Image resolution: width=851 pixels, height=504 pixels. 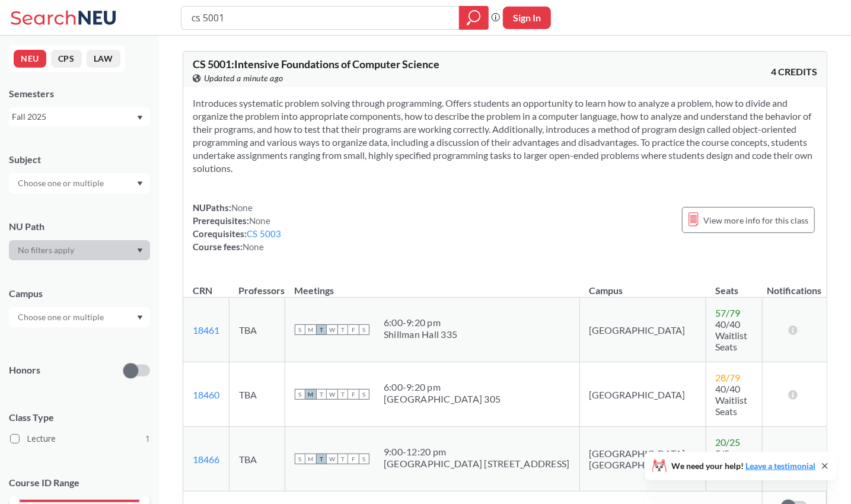 I want to click on span: 57 / 79, so click(x=728, y=312).